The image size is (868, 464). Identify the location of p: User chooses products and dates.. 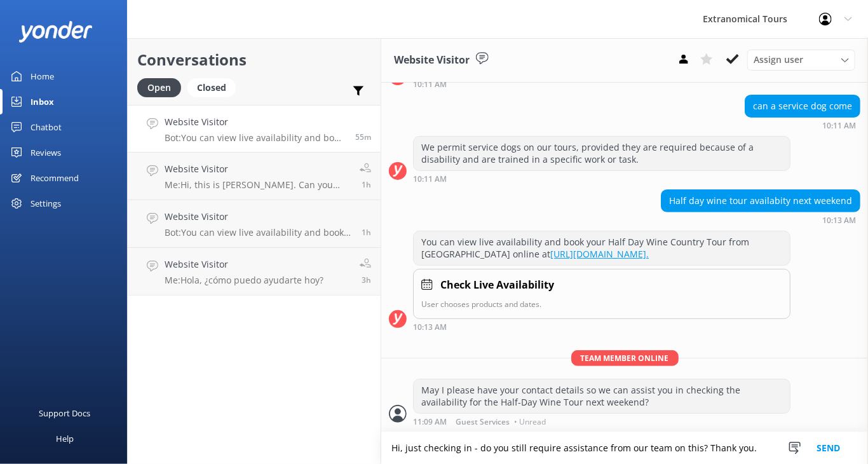
(602, 304).